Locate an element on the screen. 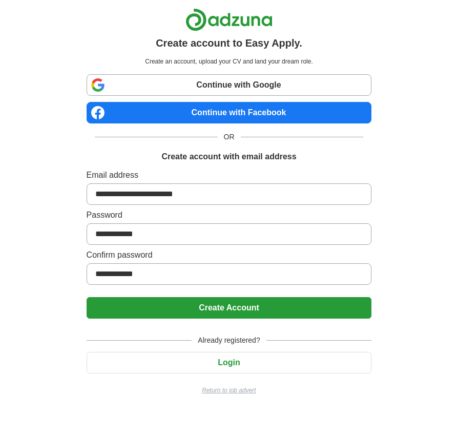 The image size is (458, 439). p: Return to job advert is located at coordinates (229, 391).